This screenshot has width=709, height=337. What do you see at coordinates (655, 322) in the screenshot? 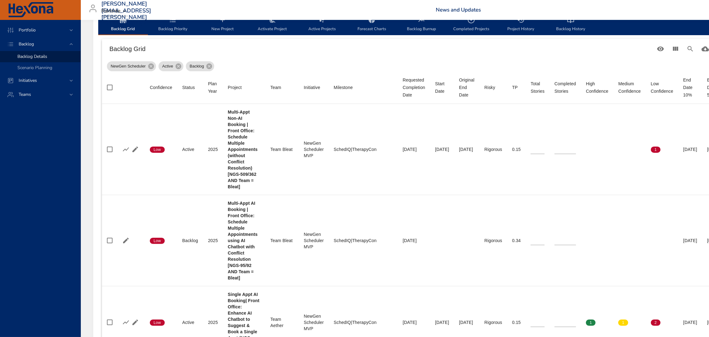
I see `span: 2` at bounding box center [655, 322].